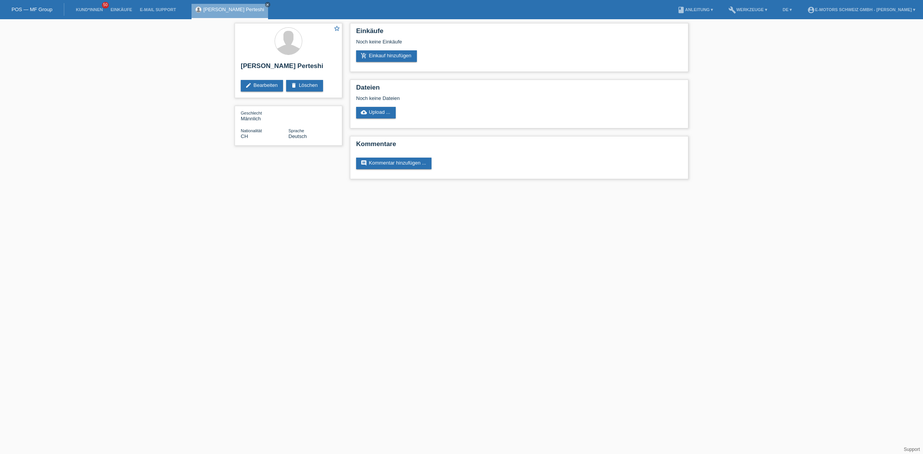 This screenshot has height=454, width=923. Describe the element at coordinates (32, 9) in the screenshot. I see `a: POS — MF Group` at that location.